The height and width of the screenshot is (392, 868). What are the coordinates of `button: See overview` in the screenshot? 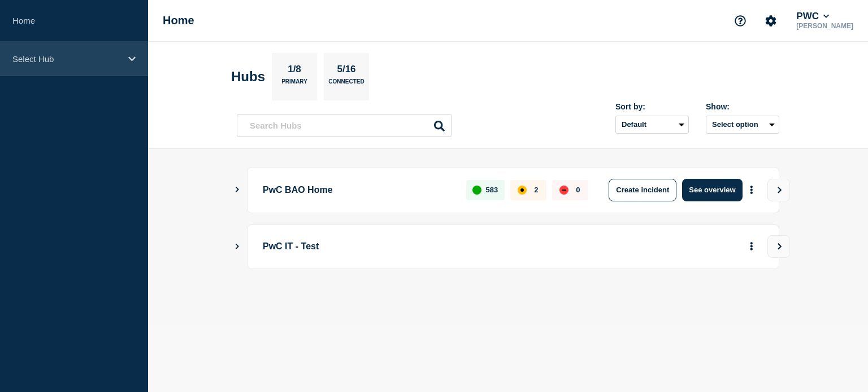 It's located at (712, 190).